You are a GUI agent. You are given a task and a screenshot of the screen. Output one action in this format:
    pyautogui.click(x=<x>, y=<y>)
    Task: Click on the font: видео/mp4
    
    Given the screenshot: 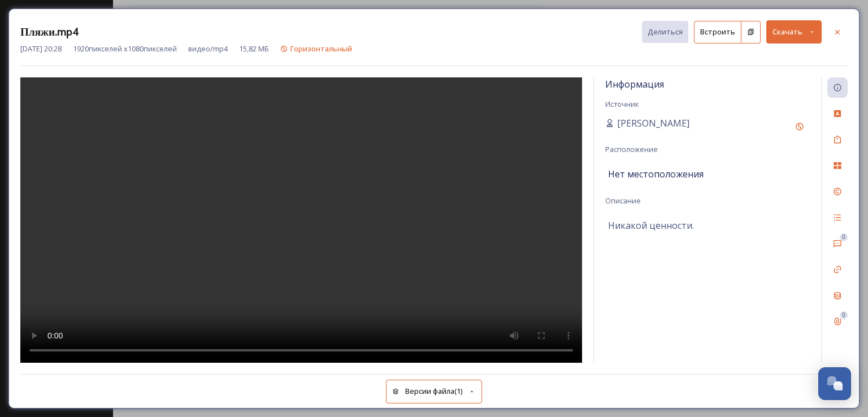 What is the action you would take?
    pyautogui.click(x=208, y=49)
    